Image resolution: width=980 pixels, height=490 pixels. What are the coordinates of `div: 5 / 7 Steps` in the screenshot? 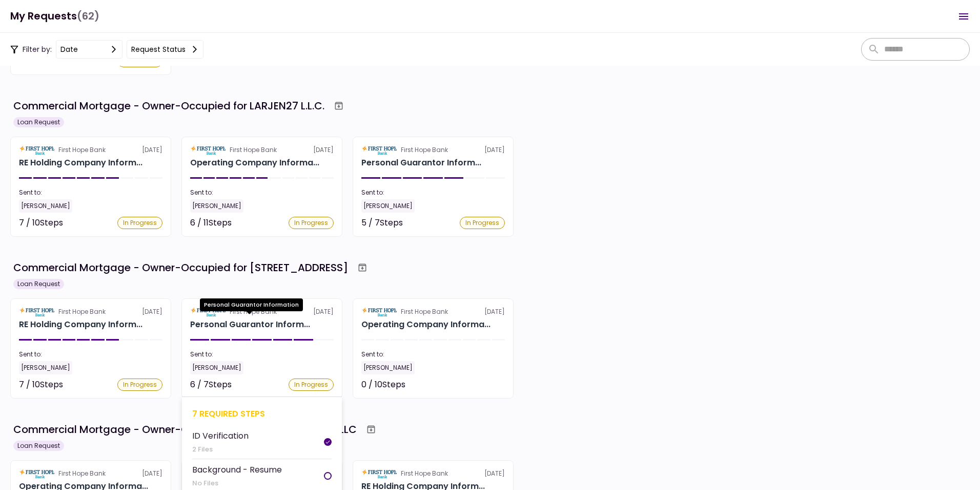 It's located at (382, 222).